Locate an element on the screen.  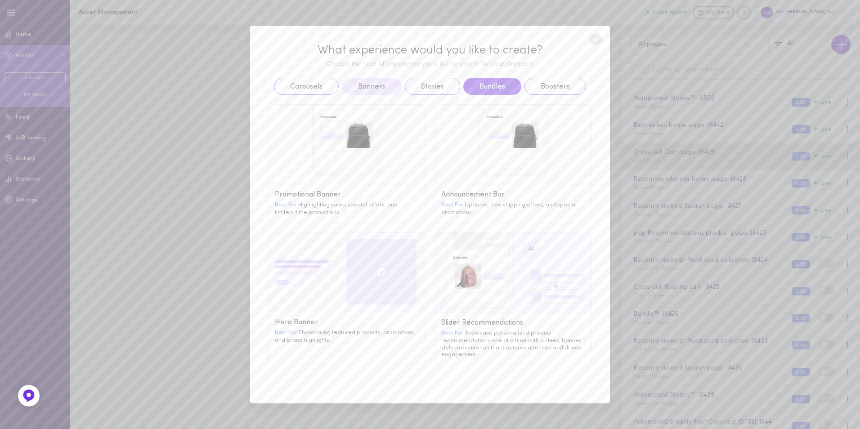
div: Showcase personalized product recommendations one at a time with a sleek, banner-style presentati... is located at coordinates (513, 344).